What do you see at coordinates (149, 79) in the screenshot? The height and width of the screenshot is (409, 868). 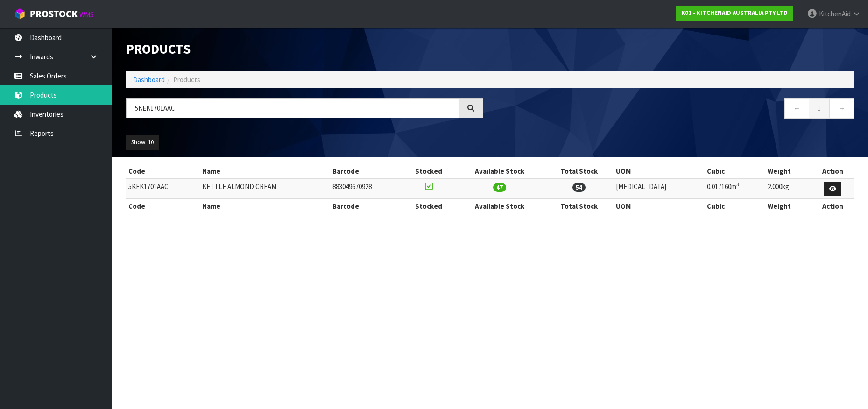 I see `a: Dashboard` at bounding box center [149, 79].